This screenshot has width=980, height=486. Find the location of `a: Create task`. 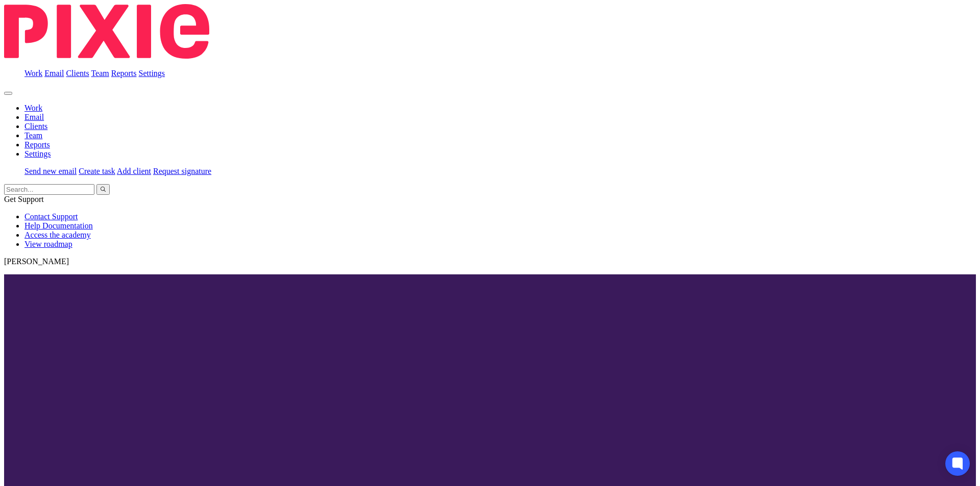

a: Create task is located at coordinates (97, 171).